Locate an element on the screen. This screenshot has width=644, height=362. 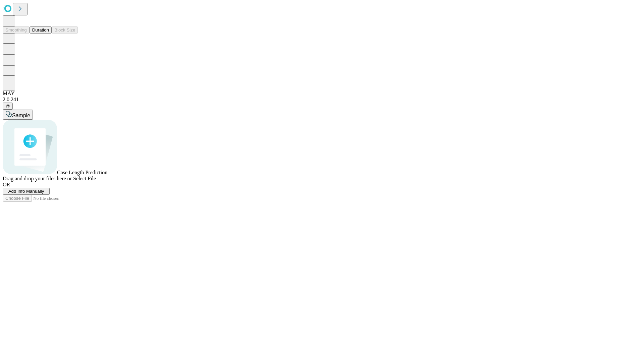
span: OR is located at coordinates (6, 184).